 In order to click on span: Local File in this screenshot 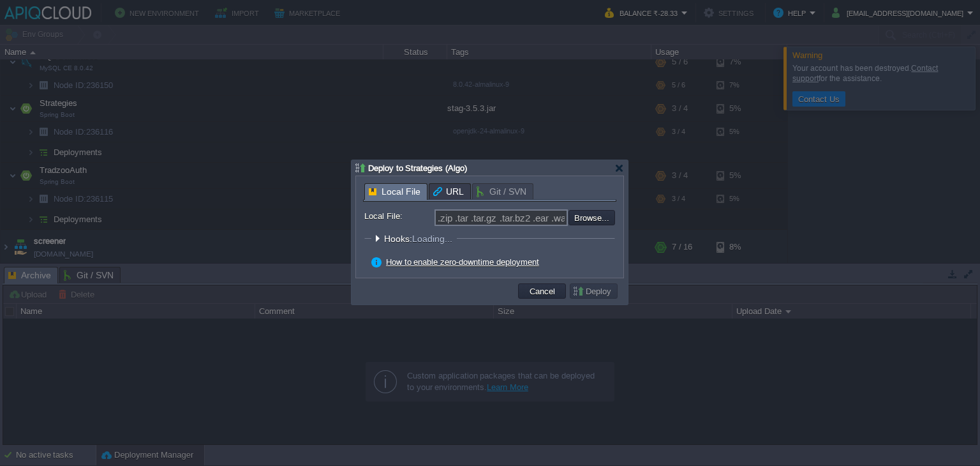, I will do `click(394, 191)`.